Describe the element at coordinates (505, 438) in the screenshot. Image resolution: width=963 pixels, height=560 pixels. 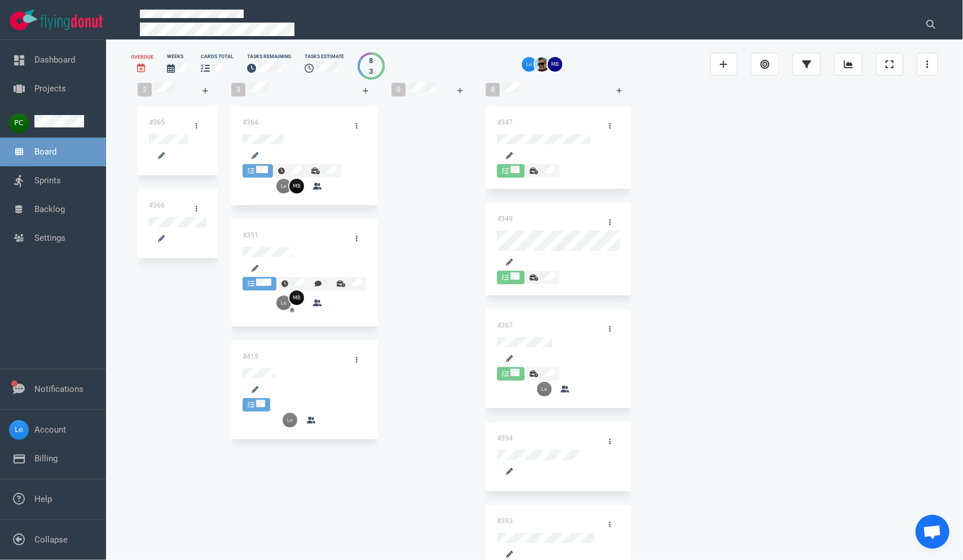
I see `a: #394` at that location.